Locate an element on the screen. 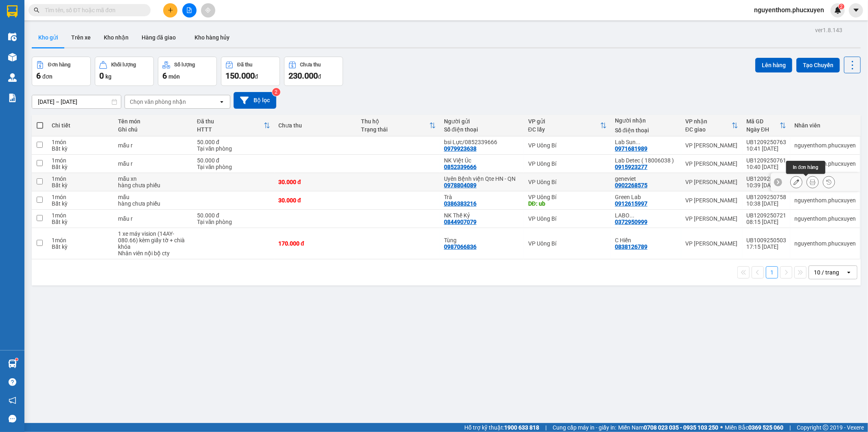 The image size is (868, 432). button: Số lượng6món is located at coordinates (187, 71).